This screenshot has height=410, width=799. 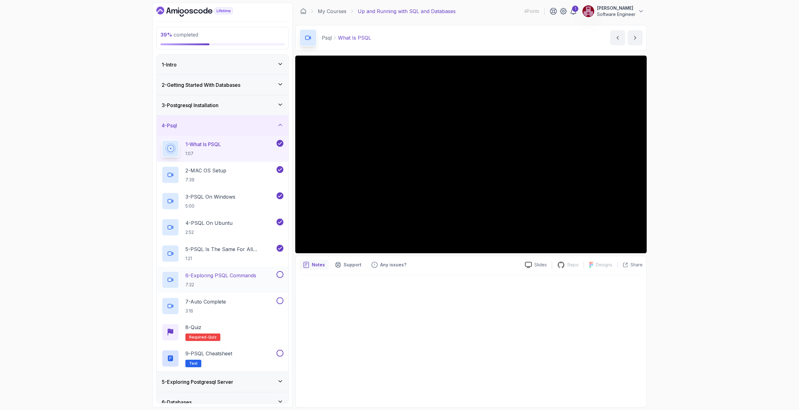 What do you see at coordinates (636, 265) in the screenshot?
I see `p: Share` at bounding box center [636, 265].